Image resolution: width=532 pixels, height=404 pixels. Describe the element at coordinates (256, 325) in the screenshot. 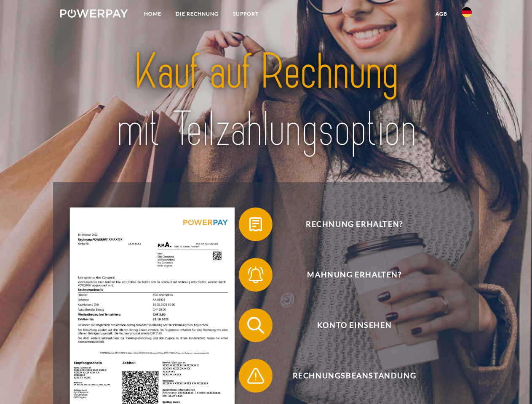

I see `img: qb_search.svg` at that location.